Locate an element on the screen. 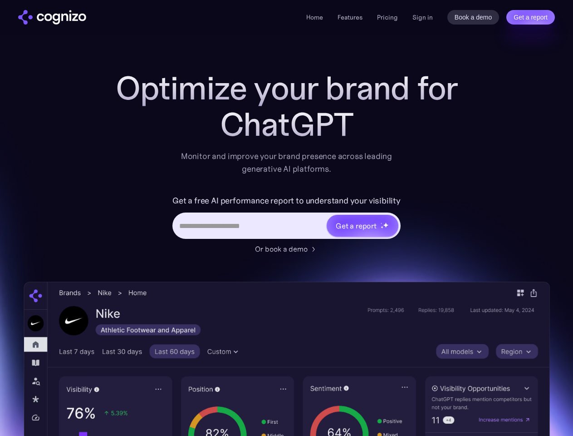 This screenshot has height=436, width=573. a: Sign in is located at coordinates (422, 17).